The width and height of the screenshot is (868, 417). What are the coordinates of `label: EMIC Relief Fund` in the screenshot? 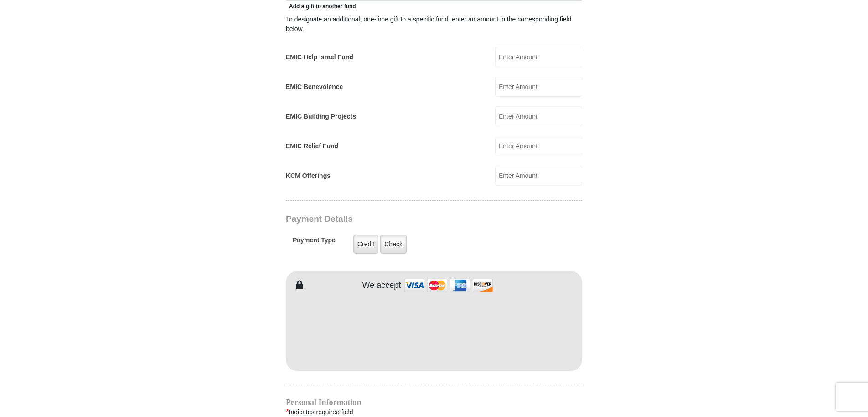 It's located at (312, 146).